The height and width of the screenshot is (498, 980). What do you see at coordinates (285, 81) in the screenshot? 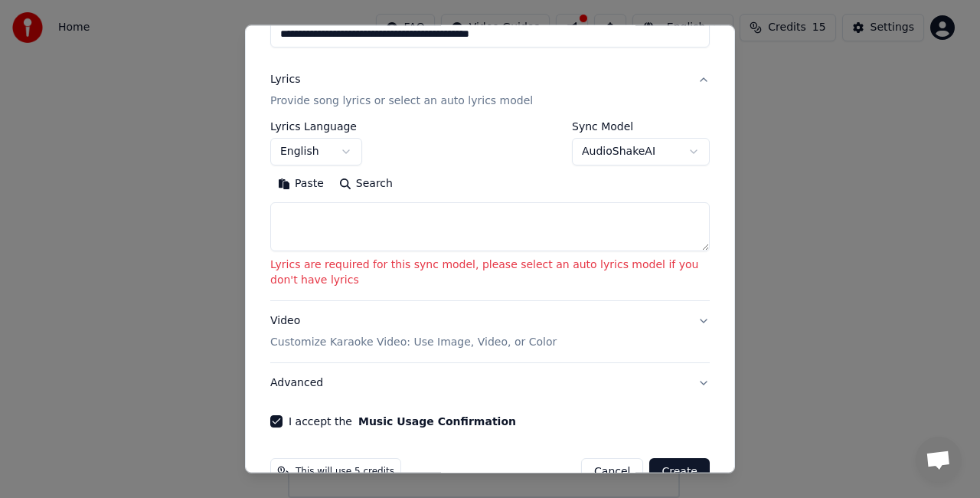
I see `div: Lyrics` at bounding box center [285, 81].